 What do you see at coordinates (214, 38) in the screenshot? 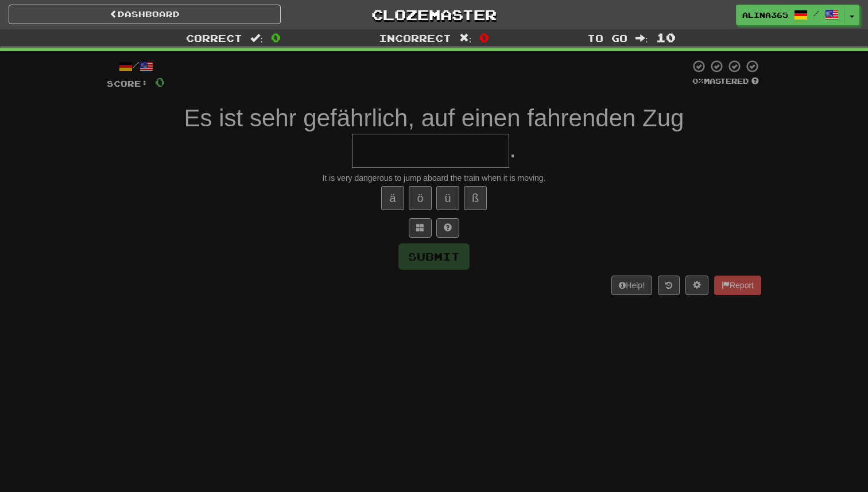
I see `span: Correct` at bounding box center [214, 38].